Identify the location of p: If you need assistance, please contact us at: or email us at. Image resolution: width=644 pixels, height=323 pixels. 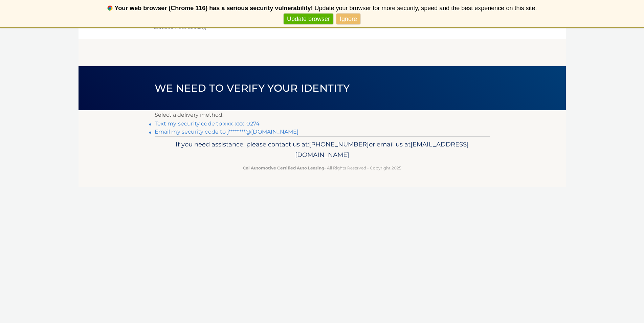
(322, 150).